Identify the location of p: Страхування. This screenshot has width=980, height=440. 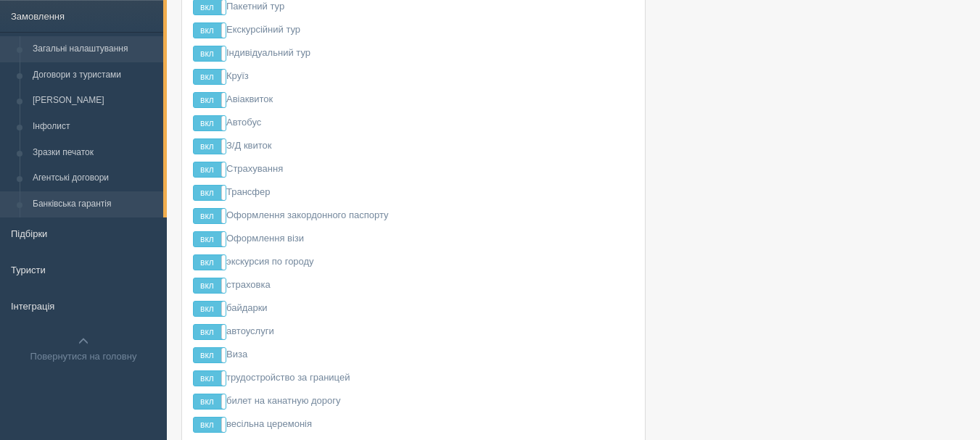
(414, 170).